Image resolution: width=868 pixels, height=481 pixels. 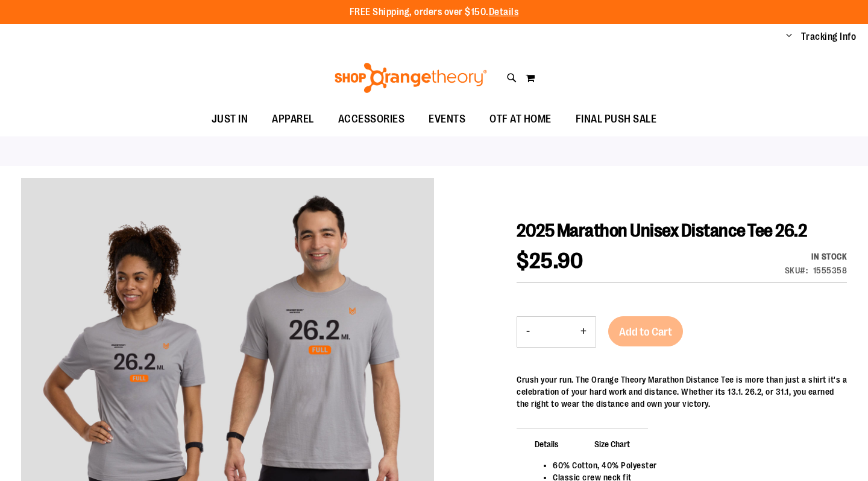 What do you see at coordinates (410, 78) in the screenshot?
I see `img: Shop Orangetheory` at bounding box center [410, 78].